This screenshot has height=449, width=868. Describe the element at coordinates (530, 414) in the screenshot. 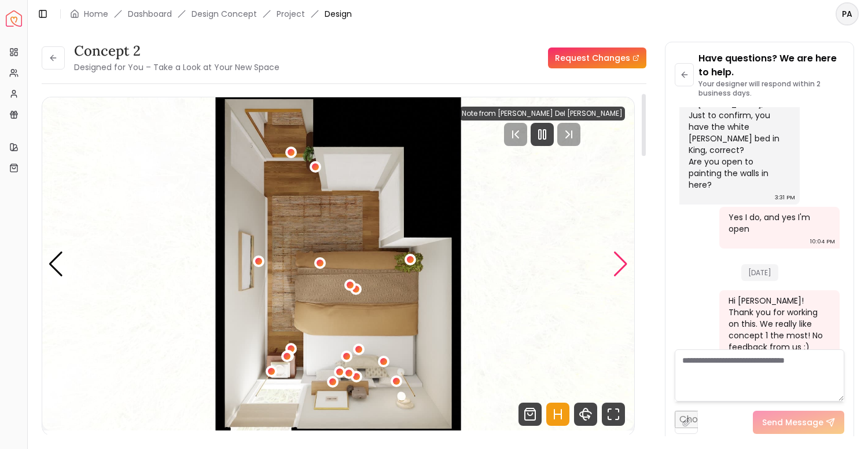

I see `svg: Shop Products from this design` at that location.